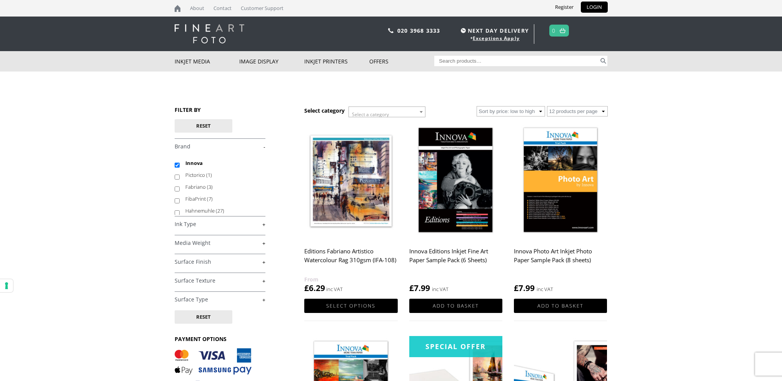  What do you see at coordinates (210, 199) in the screenshot?
I see `span: (7)` at bounding box center [210, 199].